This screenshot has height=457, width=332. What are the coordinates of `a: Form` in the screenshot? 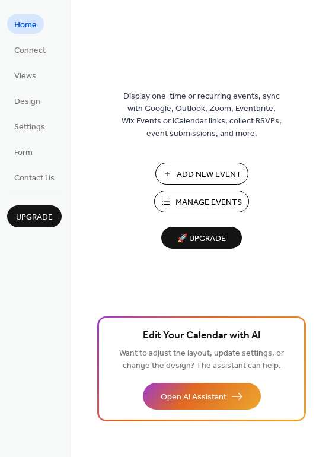 It's located at (23, 151).